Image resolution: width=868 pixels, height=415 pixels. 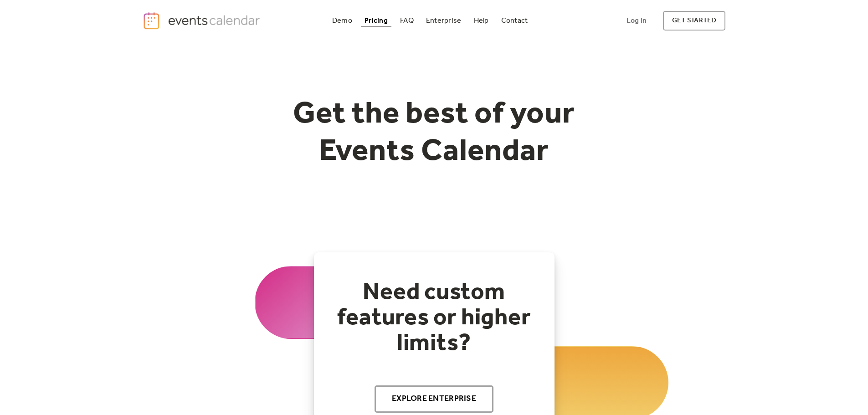 What do you see at coordinates (443, 20) in the screenshot?
I see `a: Enterprise` at bounding box center [443, 20].